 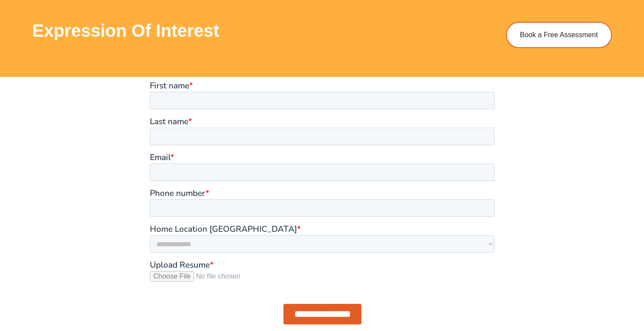 I want to click on a: Book a Free Assessment, so click(x=559, y=35).